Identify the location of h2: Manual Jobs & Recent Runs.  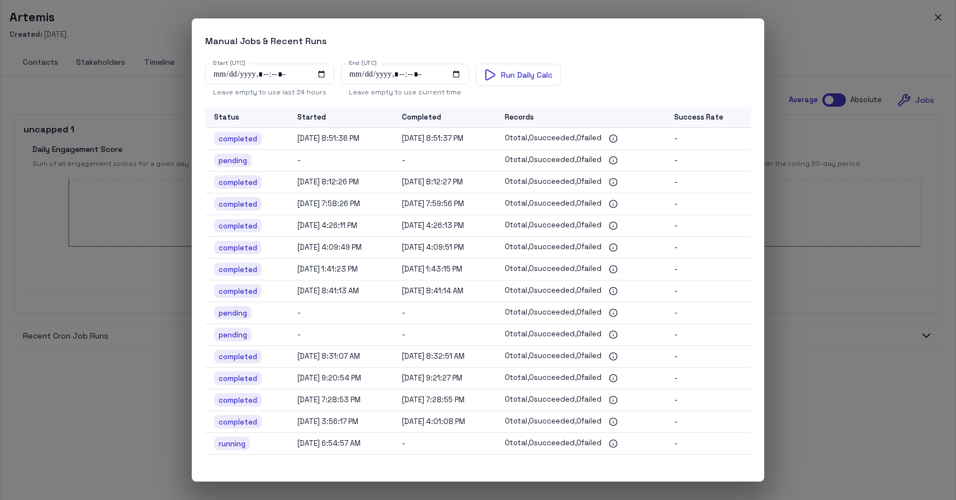
(478, 39).